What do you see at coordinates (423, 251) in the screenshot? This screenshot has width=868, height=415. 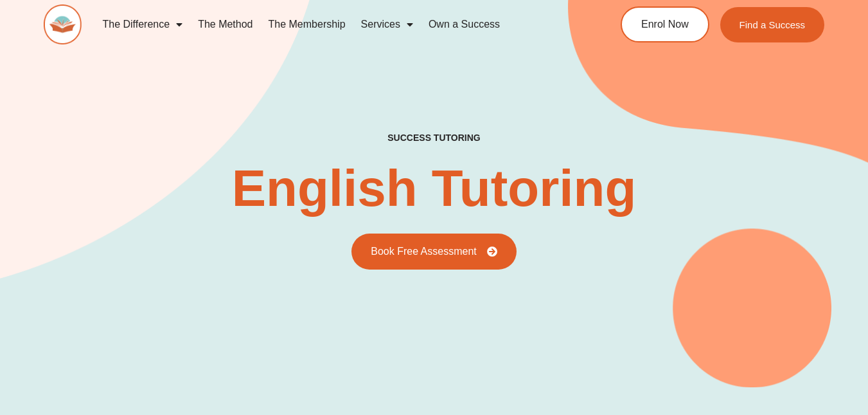 I see `span: Book Free Assessment` at bounding box center [423, 251].